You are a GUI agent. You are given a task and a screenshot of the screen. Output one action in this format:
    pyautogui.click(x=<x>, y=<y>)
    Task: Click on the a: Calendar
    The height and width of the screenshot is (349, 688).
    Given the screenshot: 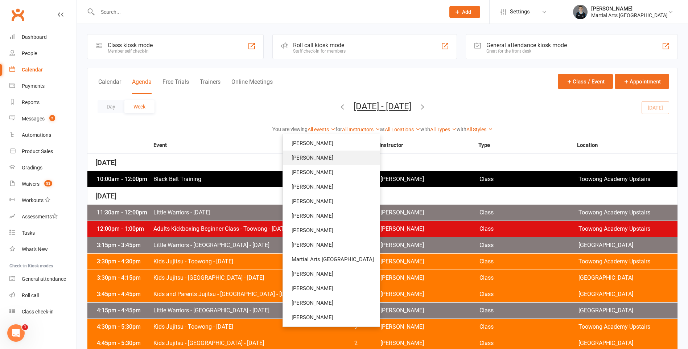 What is the action you would take?
    pyautogui.click(x=43, y=70)
    